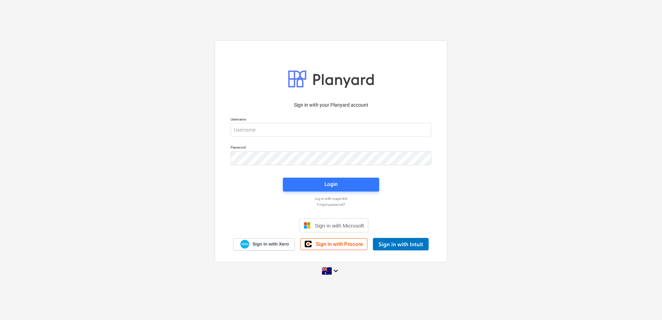 This screenshot has height=320, width=662. Describe the element at coordinates (331, 204) in the screenshot. I see `a: Forgot password?` at that location.